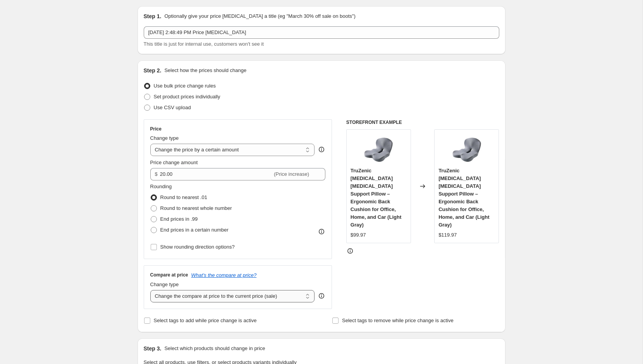  I want to click on span: This title is just for internal use, customers won't see it, so click(204, 44).